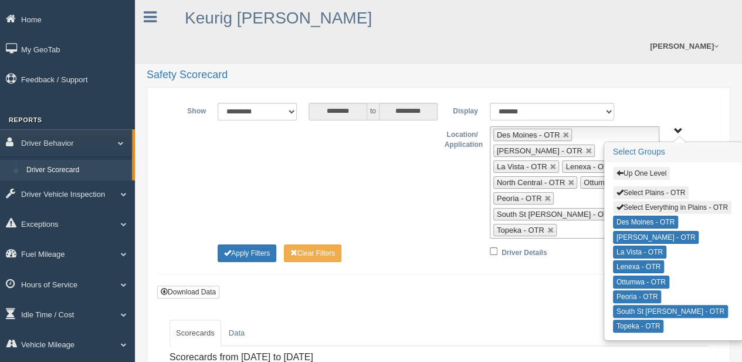 This screenshot has height=362, width=742. What do you see at coordinates (639, 266) in the screenshot?
I see `button: Lenexa - OTR` at bounding box center [639, 266].